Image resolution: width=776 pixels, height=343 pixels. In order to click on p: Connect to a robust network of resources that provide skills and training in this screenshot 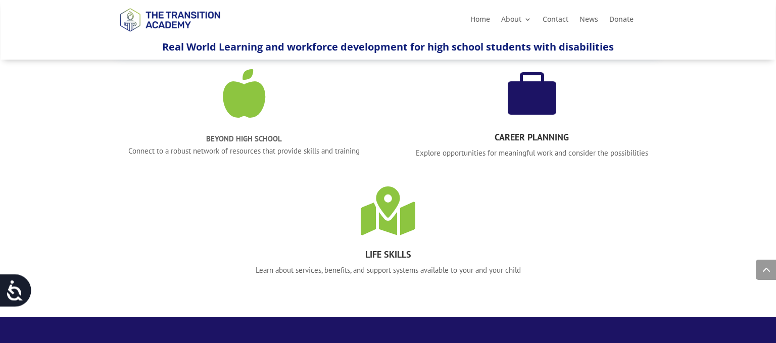, I will do `click(244, 145)`.